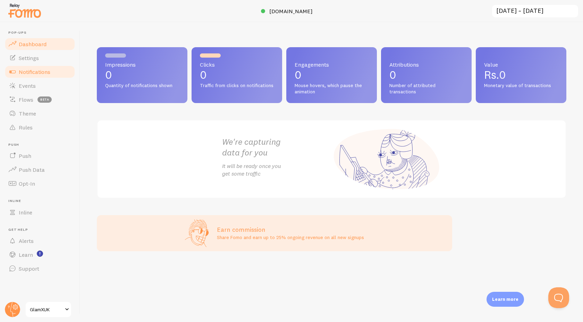 Image resolution: width=583 pixels, height=322 pixels. Describe the element at coordinates (40, 170) in the screenshot. I see `a: Push Data` at that location.